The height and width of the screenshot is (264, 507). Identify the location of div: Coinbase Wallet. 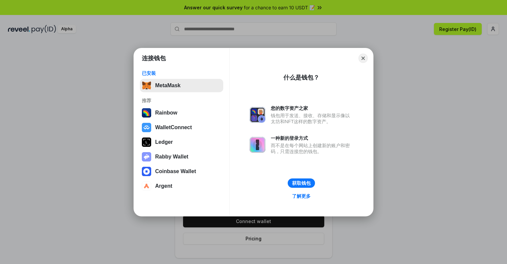
(175, 171).